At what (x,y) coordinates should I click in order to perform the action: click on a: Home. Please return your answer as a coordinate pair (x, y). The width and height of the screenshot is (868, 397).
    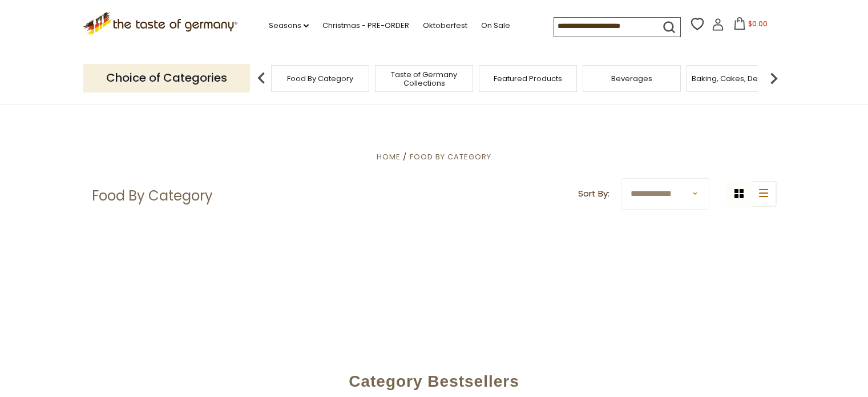
    Looking at the image, I should click on (389, 157).